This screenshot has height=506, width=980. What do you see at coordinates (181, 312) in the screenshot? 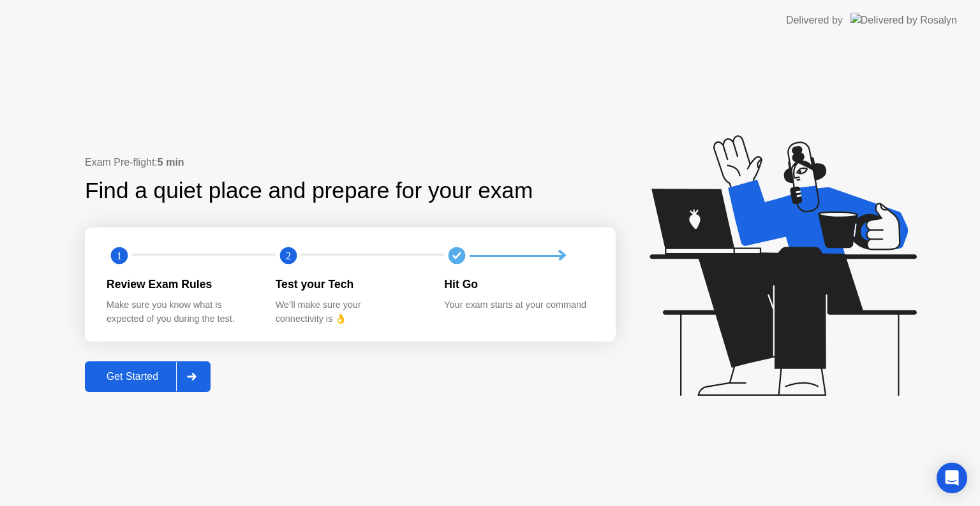
I see `div: Make sure you know what is expected of you during the test.` at bounding box center [181, 312].